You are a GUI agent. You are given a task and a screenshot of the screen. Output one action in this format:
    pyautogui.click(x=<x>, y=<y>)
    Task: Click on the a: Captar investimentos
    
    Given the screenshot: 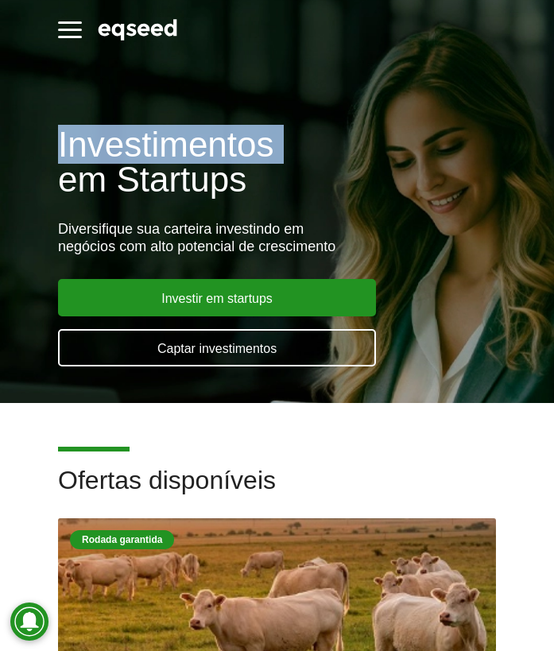 What is the action you would take?
    pyautogui.click(x=217, y=347)
    